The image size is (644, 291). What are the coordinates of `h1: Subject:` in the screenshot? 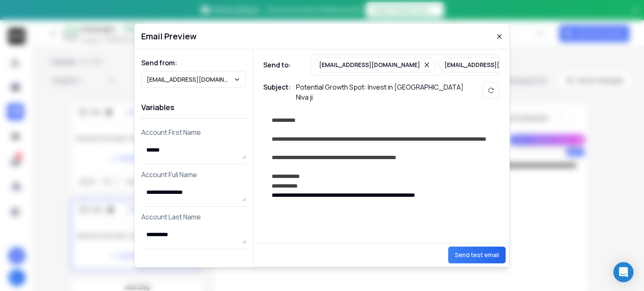 It's located at (277, 92).